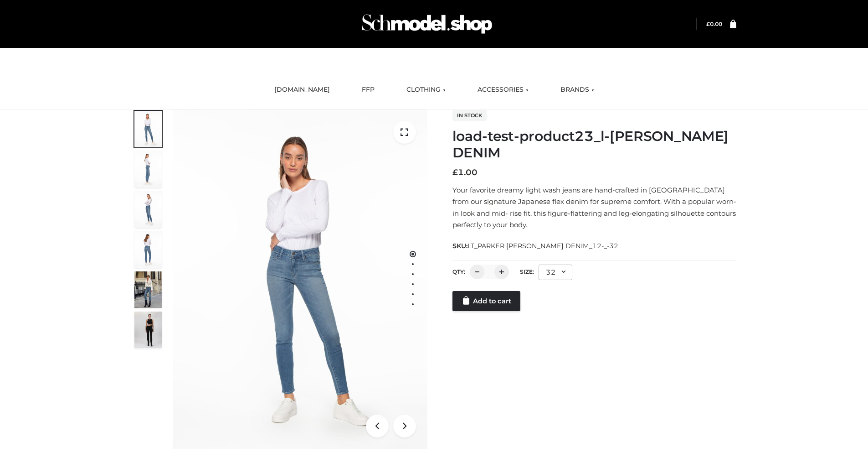  What do you see at coordinates (148, 129) in the screenshot?
I see `img: 2001KLX-Ava-skinny-cove-1-scaled_9b141654-9513-48e5-b76c-3dc7db129200.jpg` at bounding box center [148, 129].